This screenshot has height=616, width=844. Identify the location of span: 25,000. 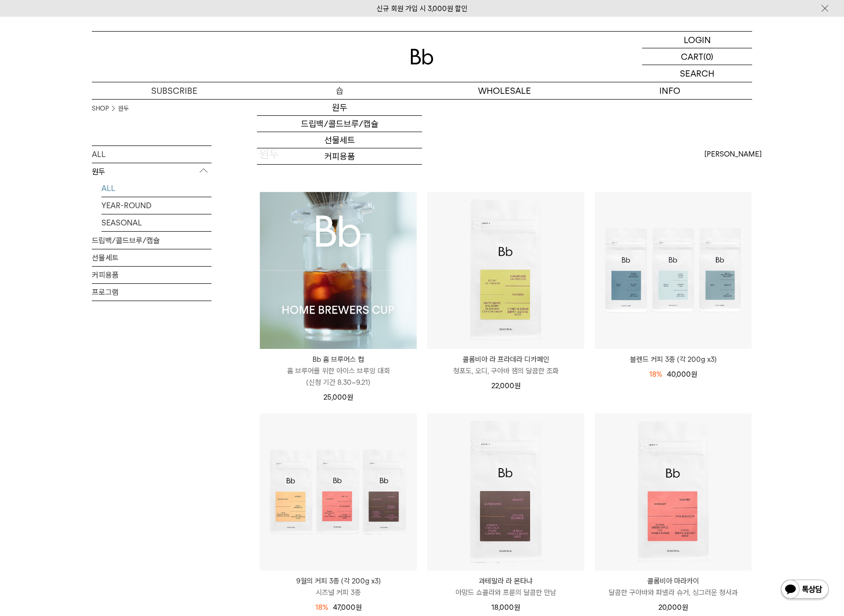
(338, 397).